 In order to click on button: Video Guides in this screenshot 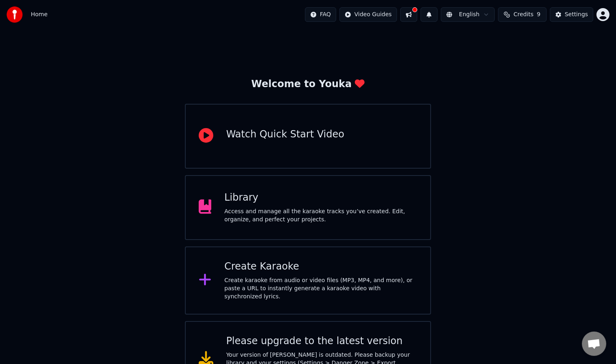, I will do `click(368, 14)`.